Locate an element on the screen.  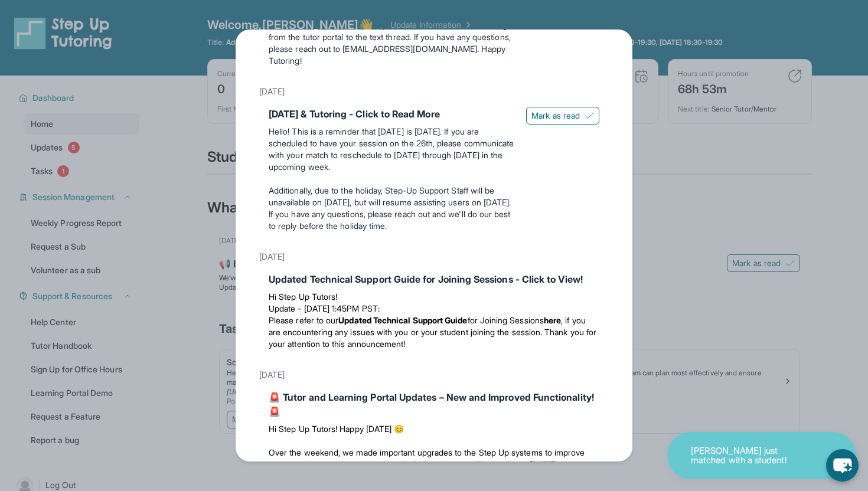
span: Please refer to our is located at coordinates (304, 320).